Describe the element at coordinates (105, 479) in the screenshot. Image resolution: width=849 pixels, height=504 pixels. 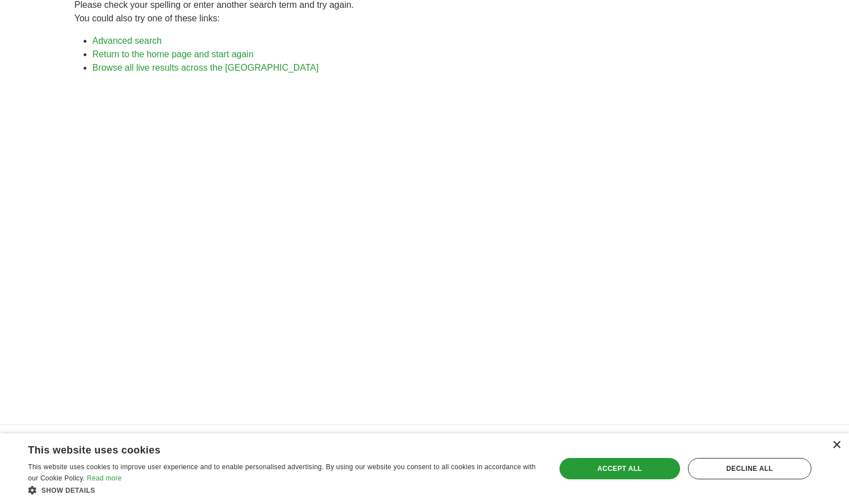
I see `a: Read more, opens a new window` at that location.